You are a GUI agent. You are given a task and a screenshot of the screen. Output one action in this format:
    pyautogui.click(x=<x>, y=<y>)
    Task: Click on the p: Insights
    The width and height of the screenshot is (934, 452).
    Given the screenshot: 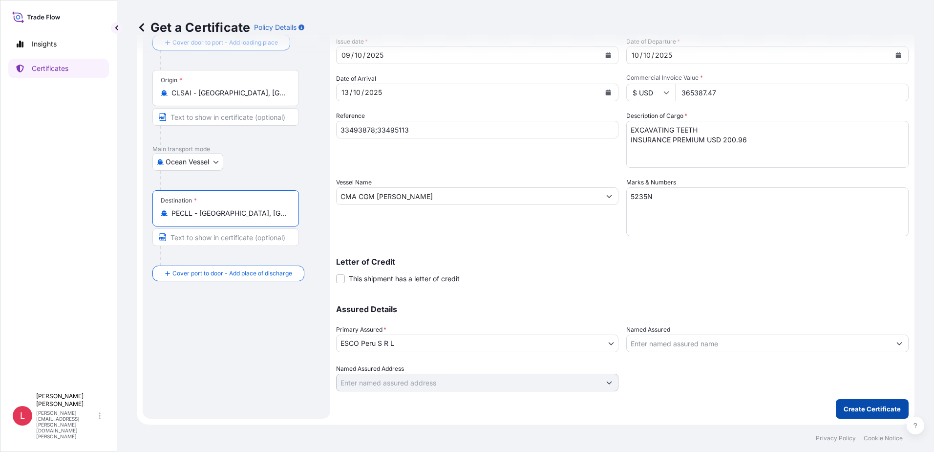 What is the action you would take?
    pyautogui.click(x=44, y=44)
    